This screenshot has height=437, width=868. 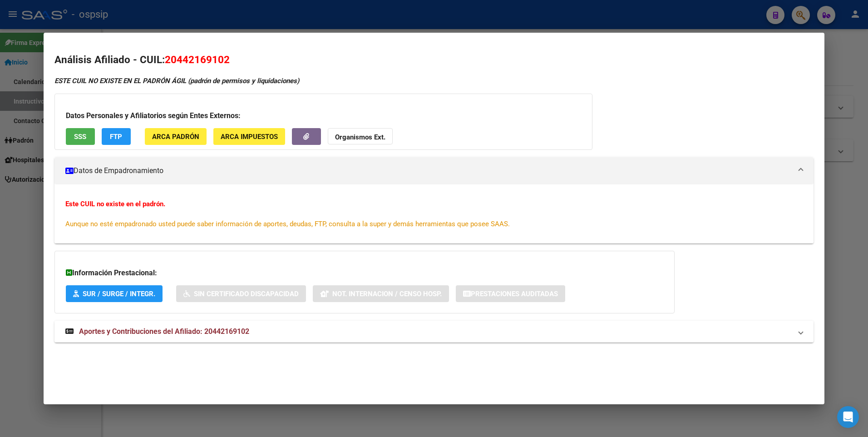 What do you see at coordinates (175, 137) in the screenshot?
I see `span: ARCA Padrón` at bounding box center [175, 137].